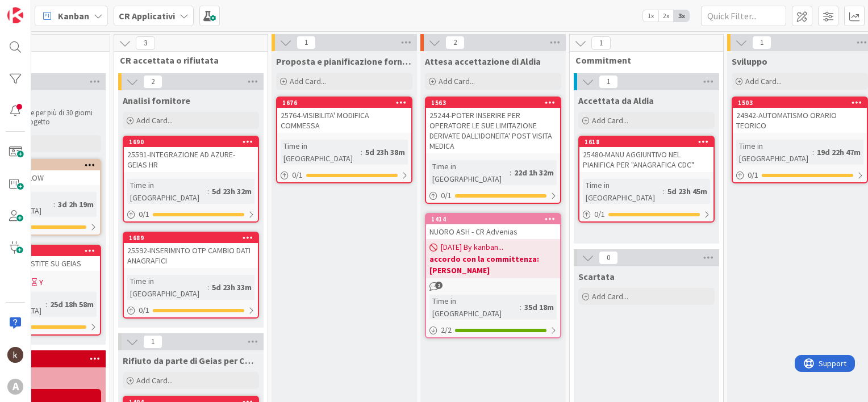  I want to click on div: 5d 23h 45m, so click(687, 191).